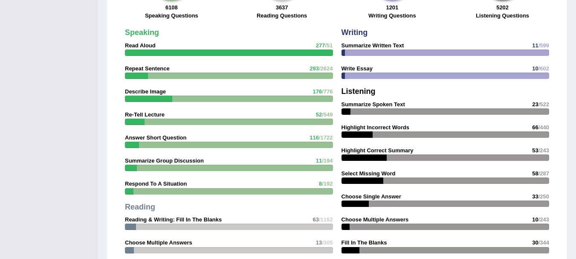  Describe the element at coordinates (392, 15) in the screenshot. I see `label: Writing Questions` at that location.